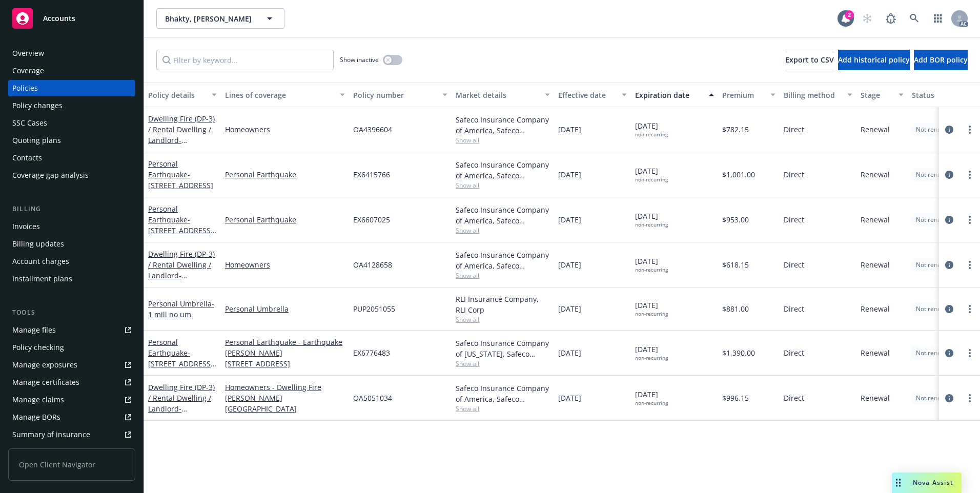 This screenshot has width=980, height=493. Describe the element at coordinates (27, 157) in the screenshot. I see `div: Contacts` at that location.